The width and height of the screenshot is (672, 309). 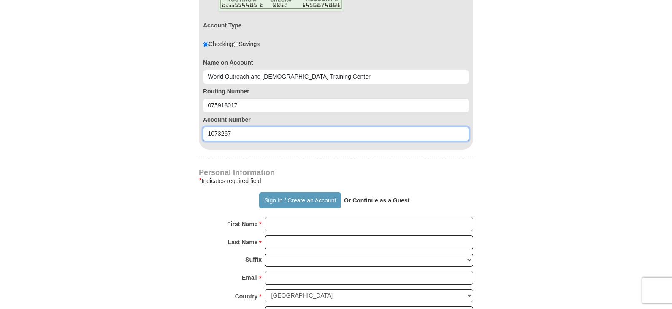 What do you see at coordinates (377, 200) in the screenshot?
I see `strong: Or Continue as a Guest` at bounding box center [377, 200].